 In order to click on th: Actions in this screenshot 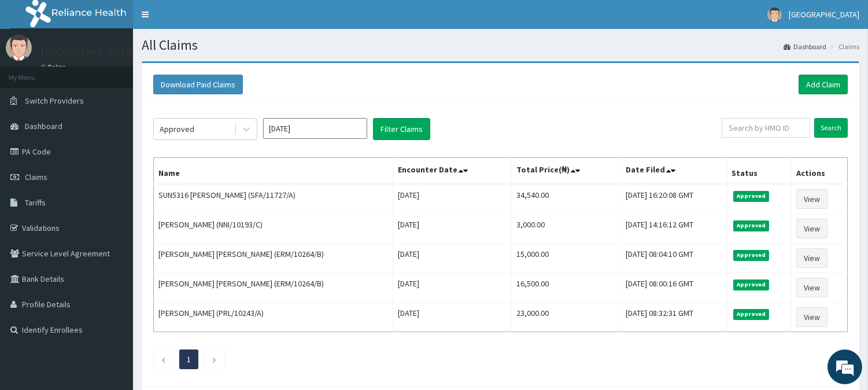, I will do `click(819, 171)`.